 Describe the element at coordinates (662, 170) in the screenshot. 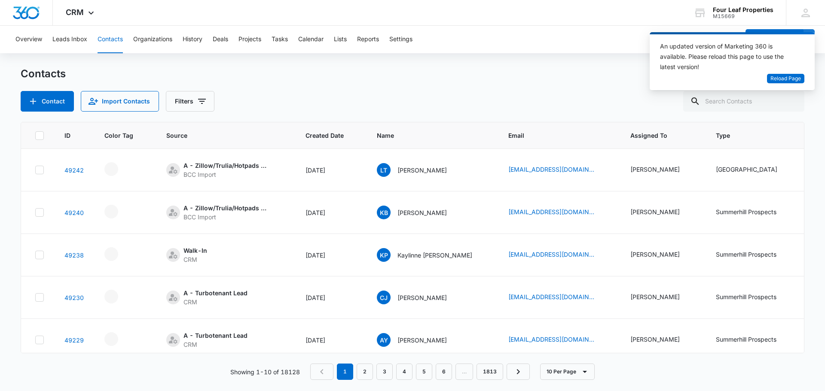

I see `div: Assigned To - Felicia Johnson - Select to Edit Field` at that location.